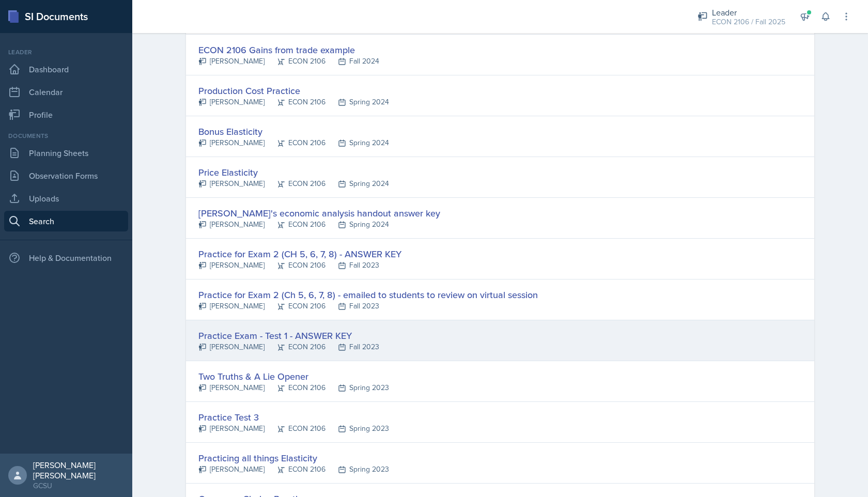 The image size is (868, 497). I want to click on div: Price Elasticity, so click(294, 172).